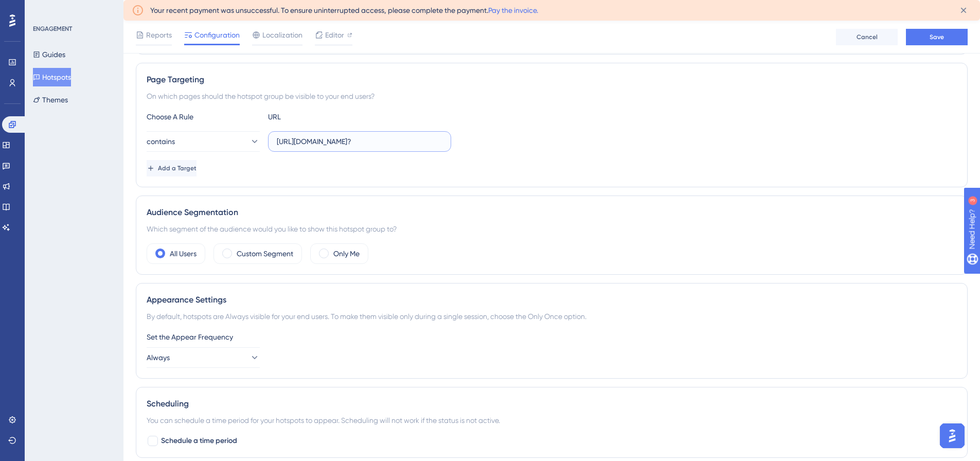 The image size is (980, 461). What do you see at coordinates (177, 168) in the screenshot?
I see `span: Add a Target` at bounding box center [177, 168].